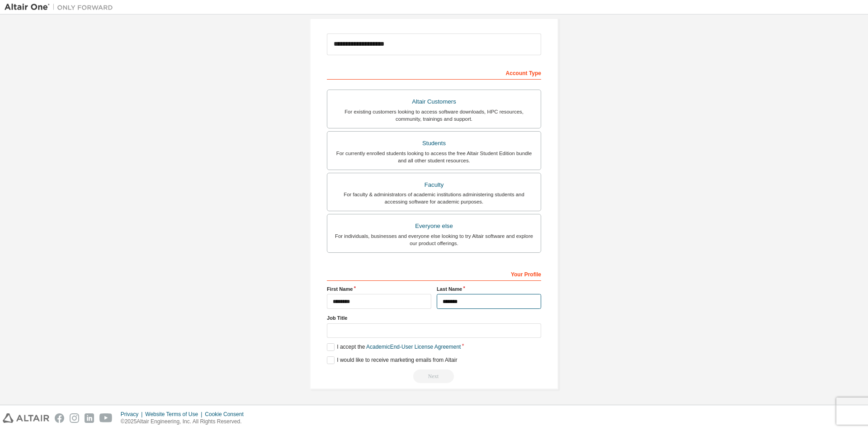  I want to click on div: Website Terms of Use, so click(175, 414).